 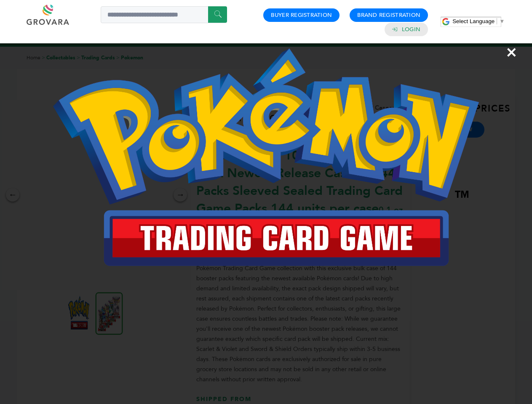 What do you see at coordinates (474, 21) in the screenshot?
I see `span: Select Language` at bounding box center [474, 21].